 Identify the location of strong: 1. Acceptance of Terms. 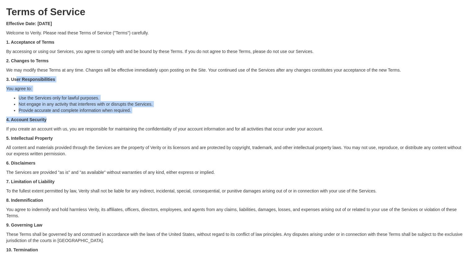
(30, 42).